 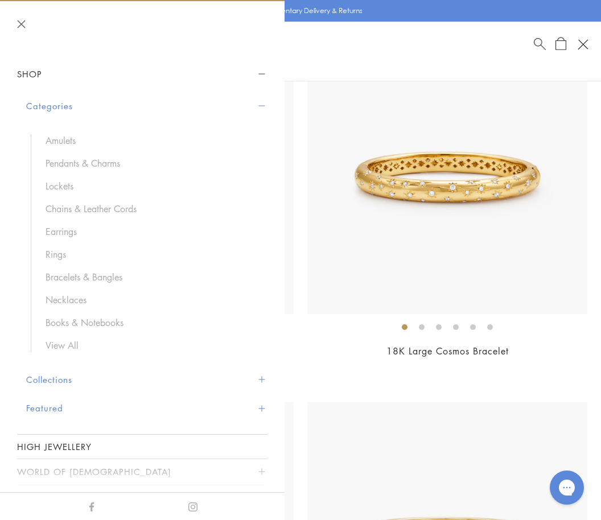 I want to click on nav: Sidebar navigation, so click(x=142, y=273).